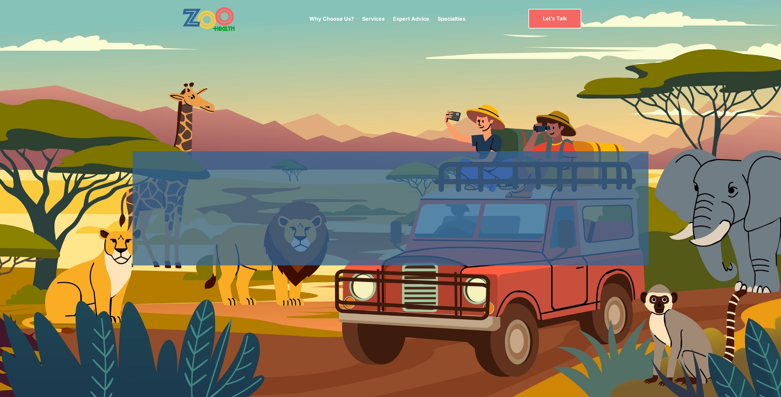  Describe the element at coordinates (452, 19) in the screenshot. I see `div: Specialties` at that location.